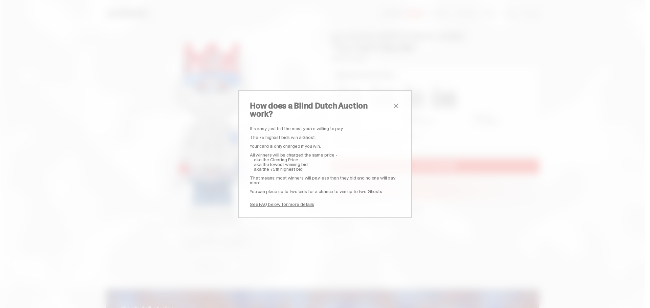 Image resolution: width=650 pixels, height=308 pixels. What do you see at coordinates (321, 110) in the screenshot?
I see `h2: How does a Blind Dutch Auction work?` at bounding box center [321, 110].